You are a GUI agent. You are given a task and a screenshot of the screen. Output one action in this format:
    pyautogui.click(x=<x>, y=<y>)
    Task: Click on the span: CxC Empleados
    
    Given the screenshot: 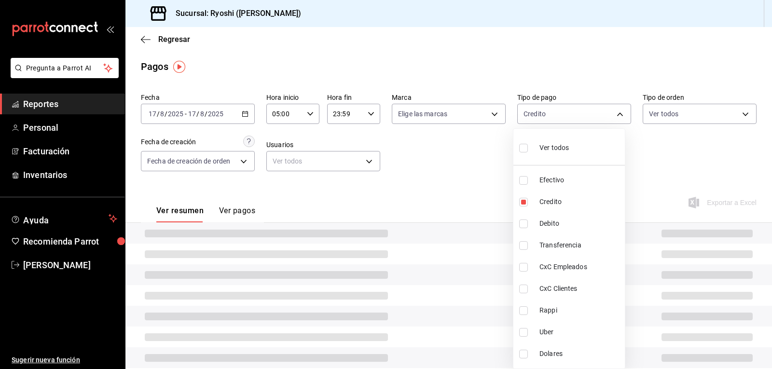 What is the action you would take?
    pyautogui.click(x=580, y=267)
    